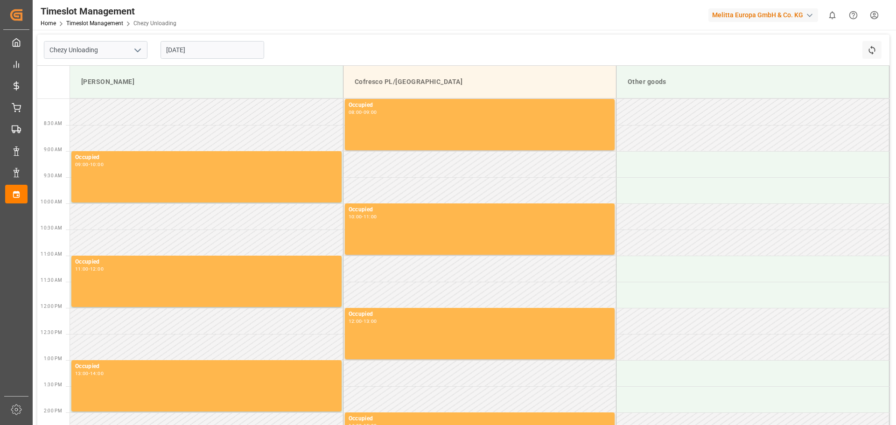  I want to click on button: show 0 new notifications, so click(832, 15).